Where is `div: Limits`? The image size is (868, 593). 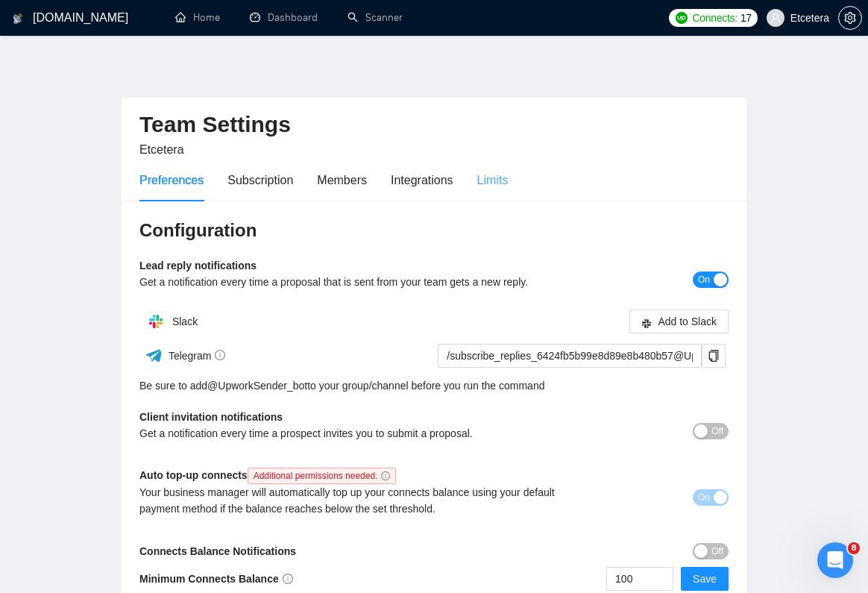 div: Limits is located at coordinates (493, 180).